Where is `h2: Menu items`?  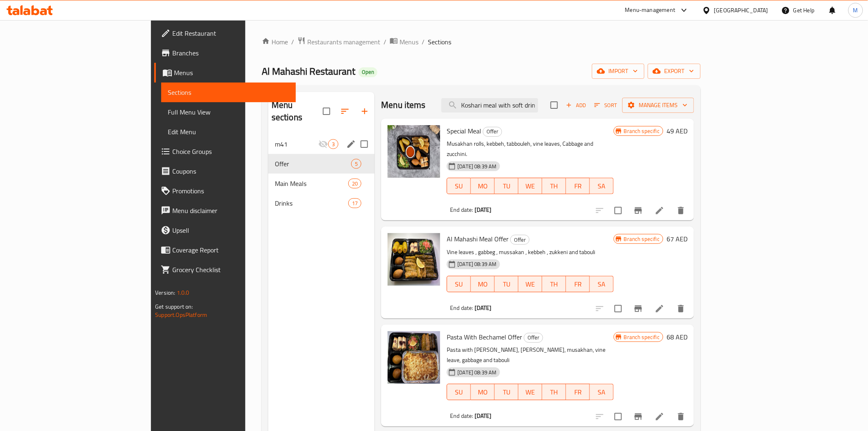
h2: Menu items is located at coordinates (403, 105).